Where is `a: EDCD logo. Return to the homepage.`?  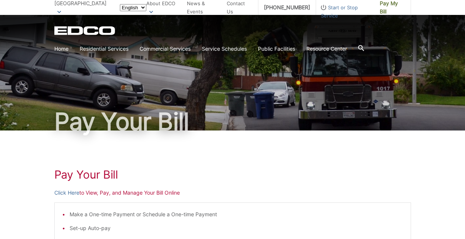 a: EDCD logo. Return to the homepage. is located at coordinates (85, 31).